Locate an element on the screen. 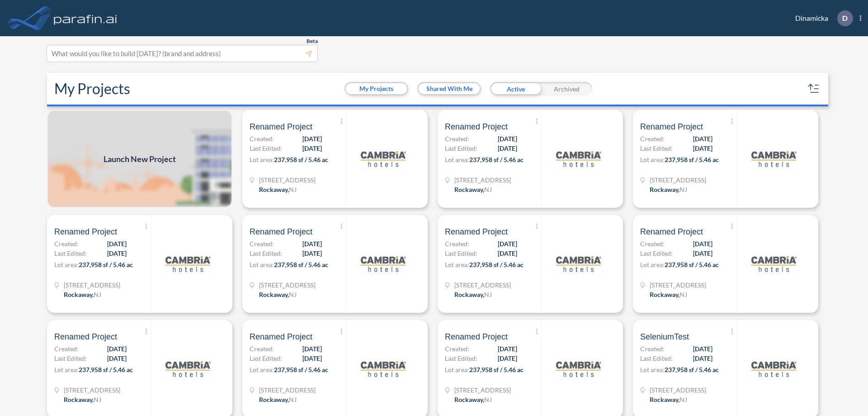 The width and height of the screenshot is (868, 416). button: My Projects is located at coordinates (376, 89).